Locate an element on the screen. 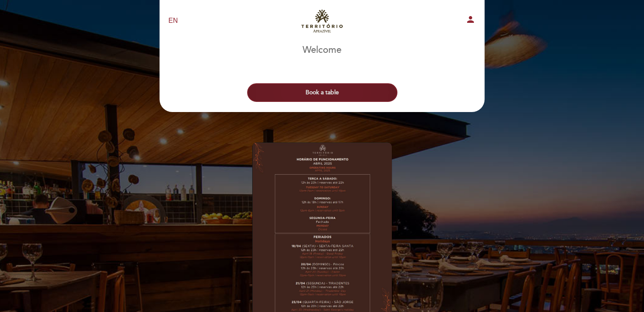  a: Aprazível is located at coordinates (322, 21).